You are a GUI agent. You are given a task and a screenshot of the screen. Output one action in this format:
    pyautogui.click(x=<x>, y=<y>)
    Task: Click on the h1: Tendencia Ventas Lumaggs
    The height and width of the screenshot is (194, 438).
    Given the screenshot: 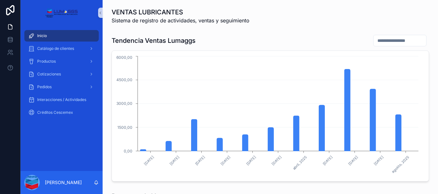 What is the action you would take?
    pyautogui.click(x=153, y=41)
    